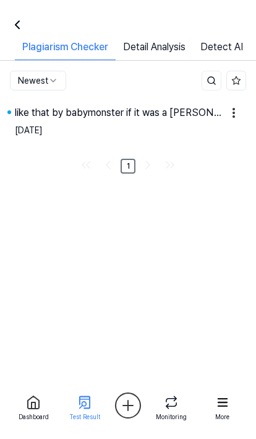  What do you see at coordinates (170, 165) in the screenshot?
I see `a: Go to last page` at bounding box center [170, 165].